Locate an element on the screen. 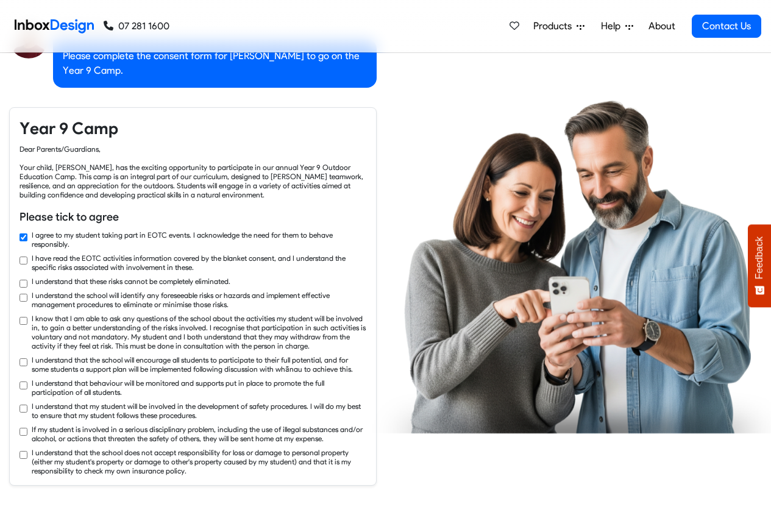 This screenshot has width=771, height=532. a: Contact Us is located at coordinates (726, 27).